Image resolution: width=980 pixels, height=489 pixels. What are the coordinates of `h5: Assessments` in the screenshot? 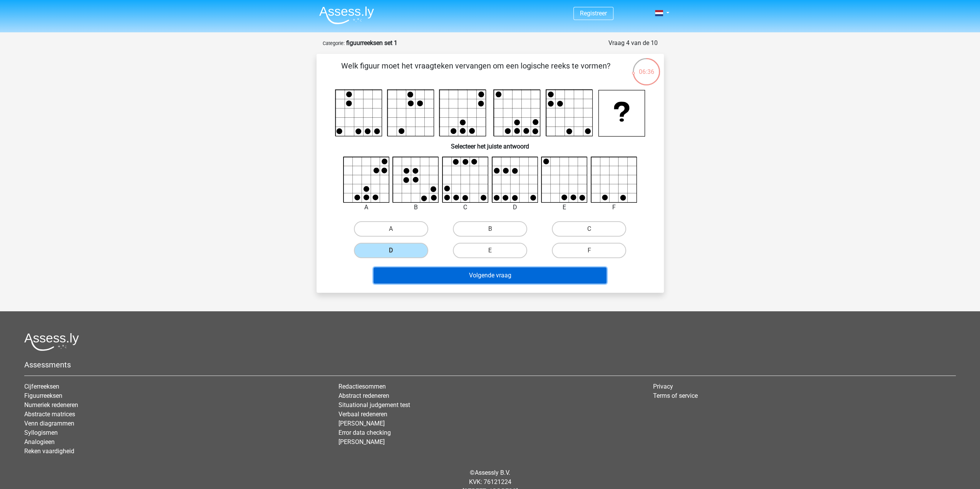 It's located at (490, 365).